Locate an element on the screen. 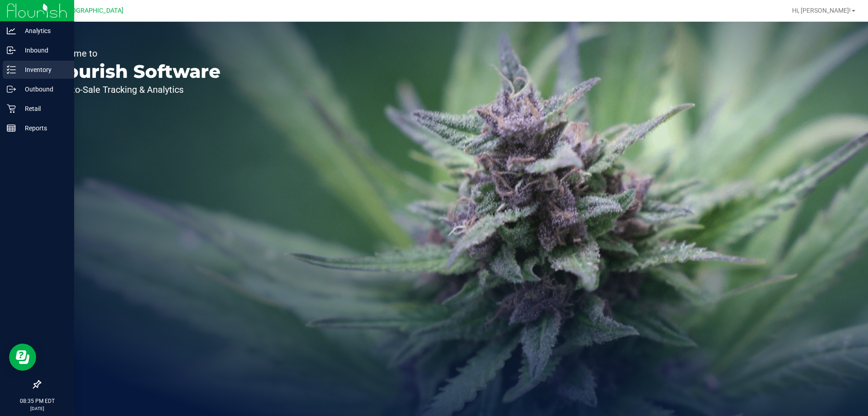 Image resolution: width=868 pixels, height=416 pixels. p: Reports is located at coordinates (43, 128).